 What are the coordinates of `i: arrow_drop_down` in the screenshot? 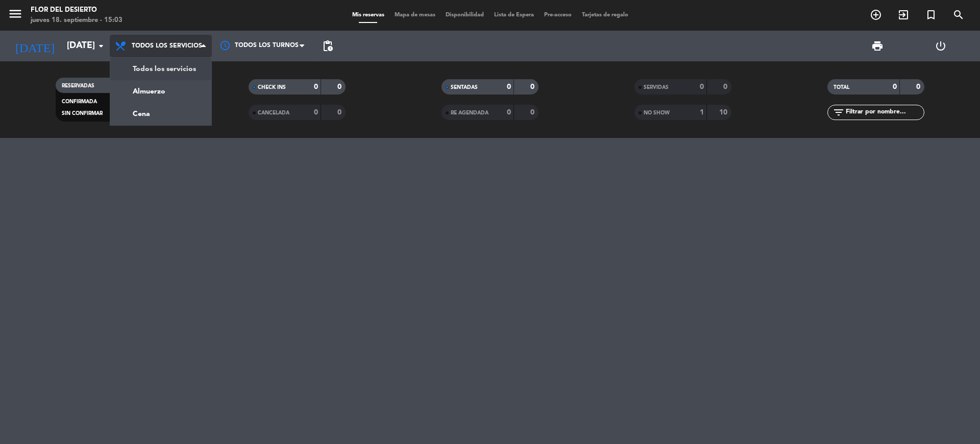 It's located at (101, 46).